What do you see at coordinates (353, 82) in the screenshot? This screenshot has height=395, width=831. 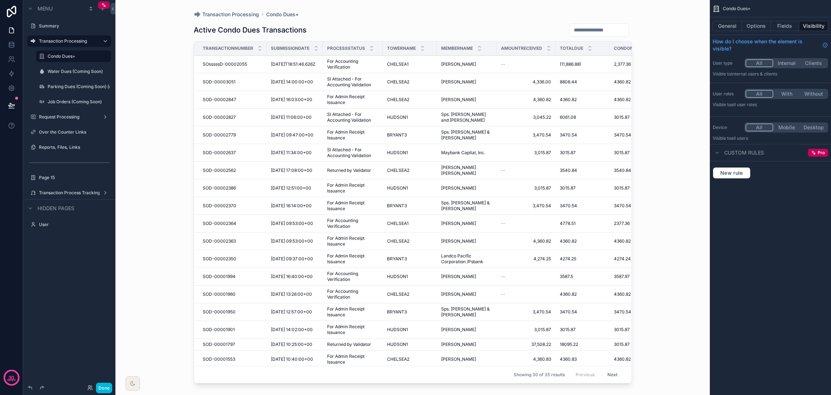 I see `span: SI Attached - For Accounting Validation` at bounding box center [353, 82].